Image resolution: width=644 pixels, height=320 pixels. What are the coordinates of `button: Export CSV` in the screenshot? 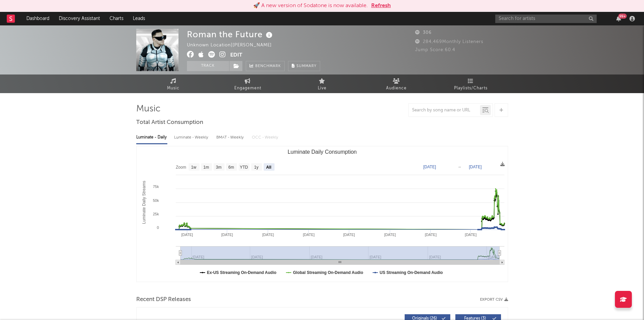 It's located at (494, 299).